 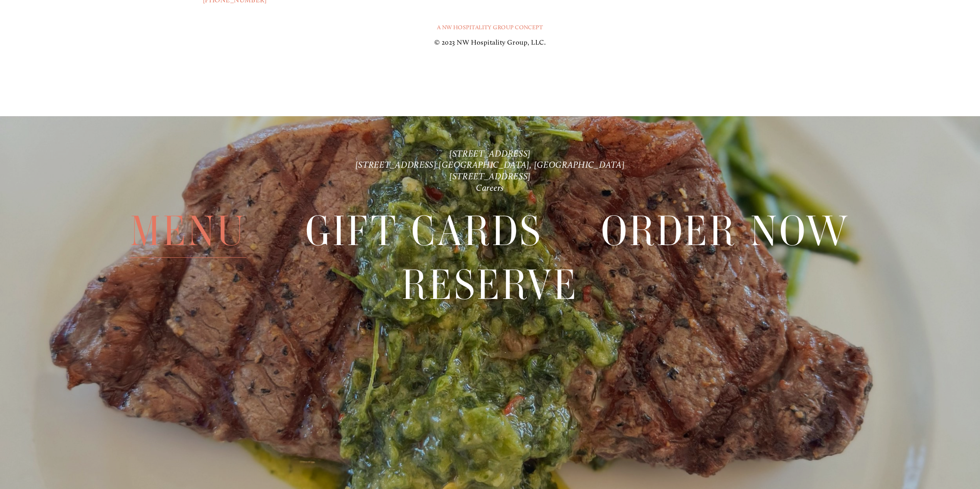 What do you see at coordinates (725, 230) in the screenshot?
I see `a: Order Now` at bounding box center [725, 230].